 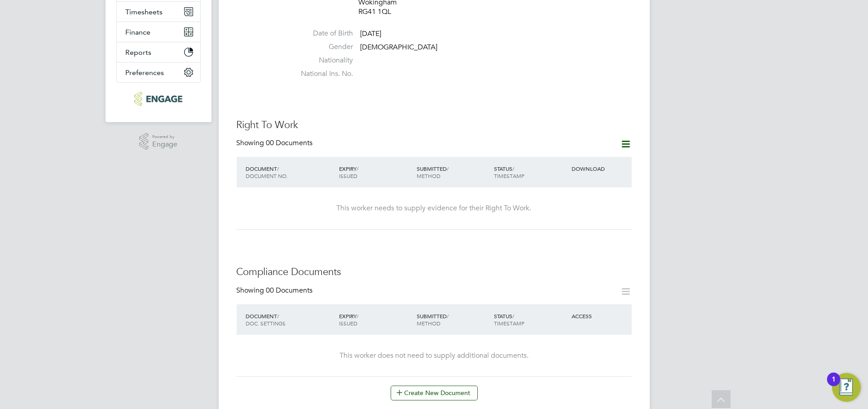 What do you see at coordinates (434, 125) in the screenshot?
I see `h3: Right To Work` at bounding box center [434, 125].